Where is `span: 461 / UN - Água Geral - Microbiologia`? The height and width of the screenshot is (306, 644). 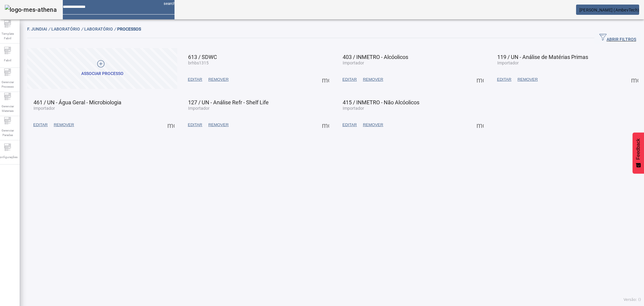 span: 461 / UN - Água Geral - Microbiologia is located at coordinates (77, 102).